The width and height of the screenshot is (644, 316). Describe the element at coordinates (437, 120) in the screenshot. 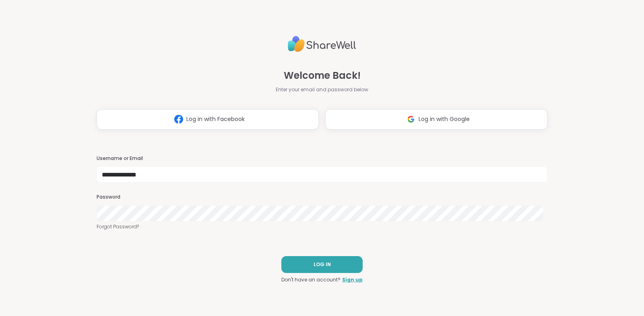

I see `button: Log in with Google` at that location.